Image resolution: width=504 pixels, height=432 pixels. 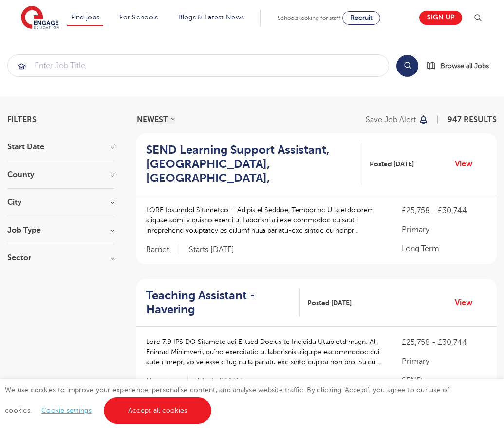 I want to click on button: Search, so click(x=407, y=66).